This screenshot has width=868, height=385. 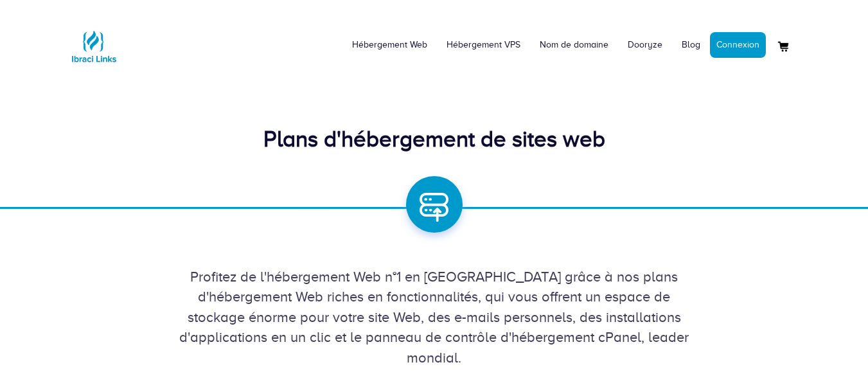 I want to click on a: Connexion, so click(x=738, y=45).